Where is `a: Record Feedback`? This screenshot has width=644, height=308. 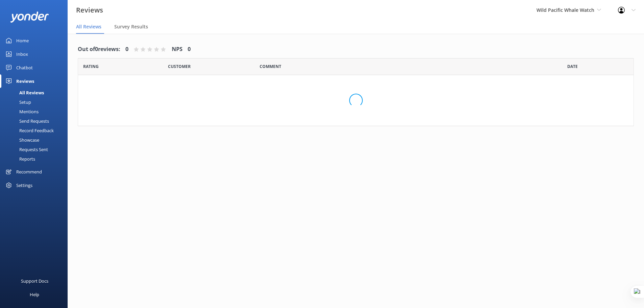
a: Record Feedback is located at coordinates (36, 130).